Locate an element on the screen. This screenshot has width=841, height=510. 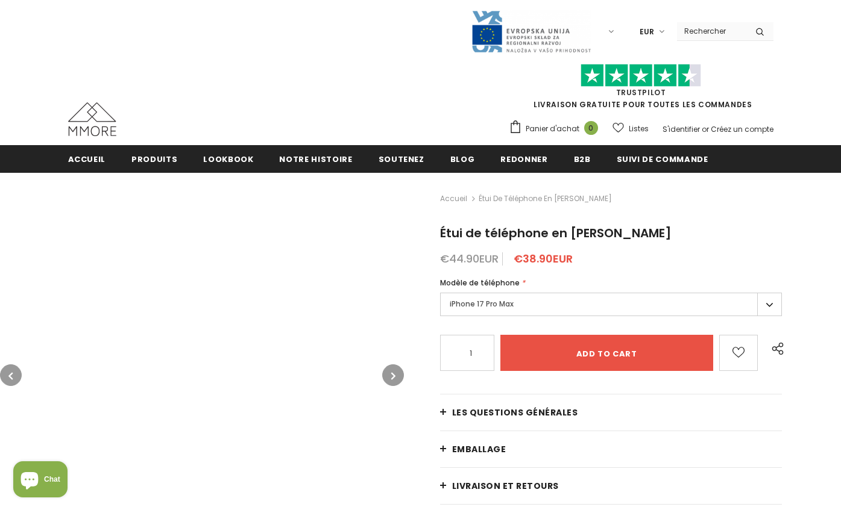
span: EUR is located at coordinates (647, 32).